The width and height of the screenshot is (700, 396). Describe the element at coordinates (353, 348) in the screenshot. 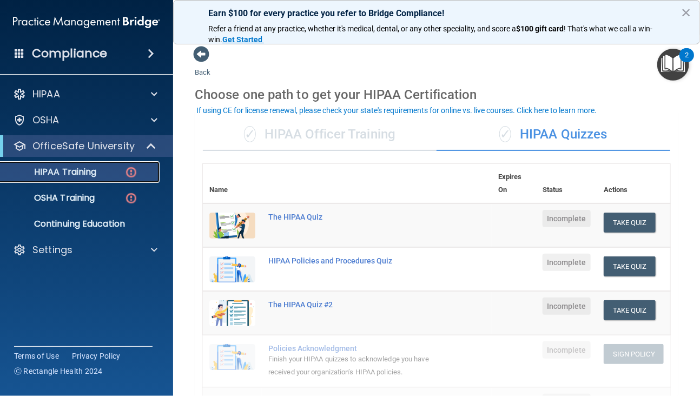

I see `div: Policies Acknowledgment` at that location.